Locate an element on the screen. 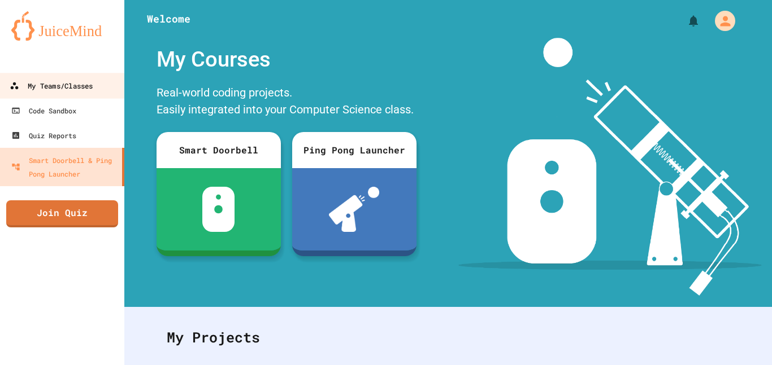  img: logo-orange.svg is located at coordinates (62, 26).